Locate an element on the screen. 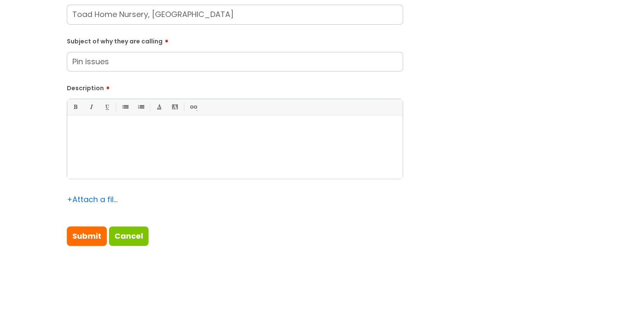 The image size is (644, 314). a: Back Color is located at coordinates (174, 107).